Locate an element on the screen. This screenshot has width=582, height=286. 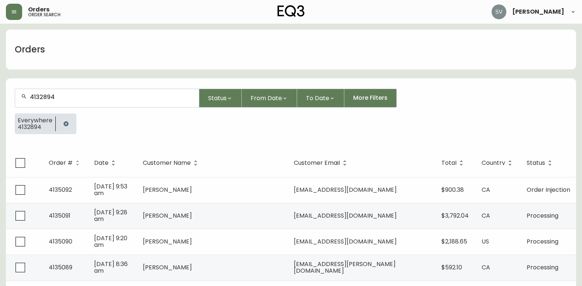
button: To Date is located at coordinates (321, 98).